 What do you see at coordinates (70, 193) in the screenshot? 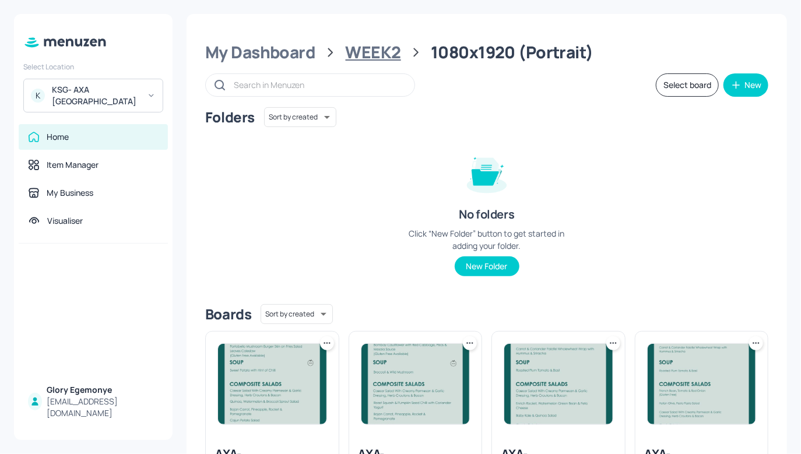
I see `div: My Business` at bounding box center [70, 193].